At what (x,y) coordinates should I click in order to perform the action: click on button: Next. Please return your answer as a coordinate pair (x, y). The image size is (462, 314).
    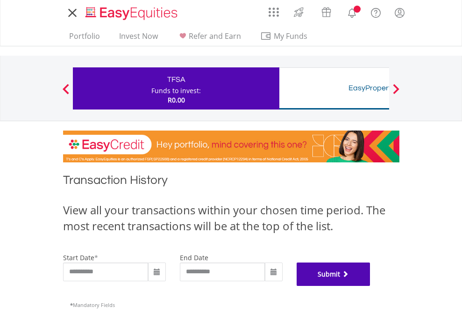
    Looking at the image, I should click on (396, 93).